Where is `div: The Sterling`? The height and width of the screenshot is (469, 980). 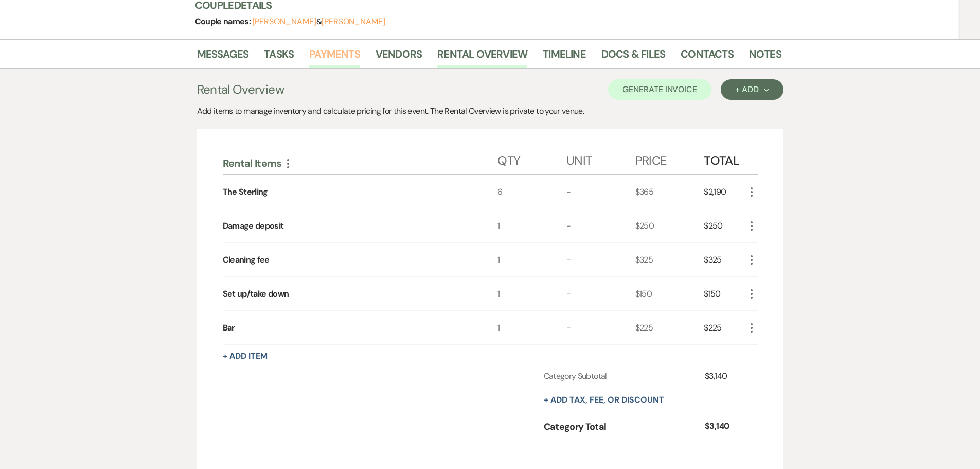 div: The Sterling is located at coordinates (245, 192).